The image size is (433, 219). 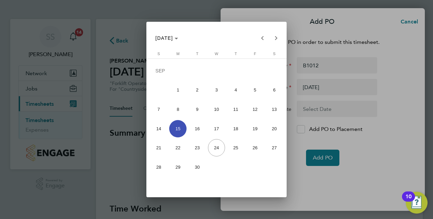 I want to click on button: September 19, 2025, so click(x=255, y=129).